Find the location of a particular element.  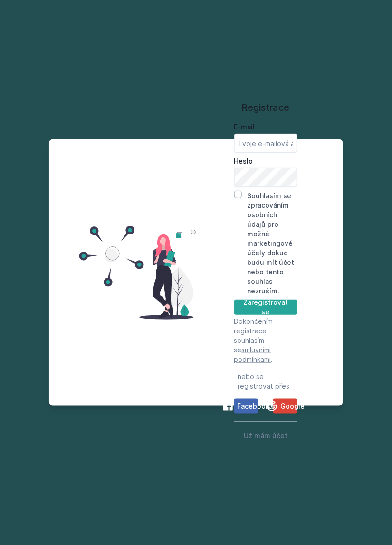

span: Google is located at coordinates (293, 406).